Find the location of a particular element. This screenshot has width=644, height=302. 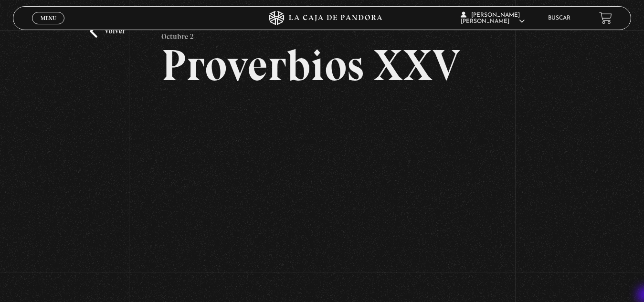

h2: Proverbios XXV is located at coordinates (322, 65).